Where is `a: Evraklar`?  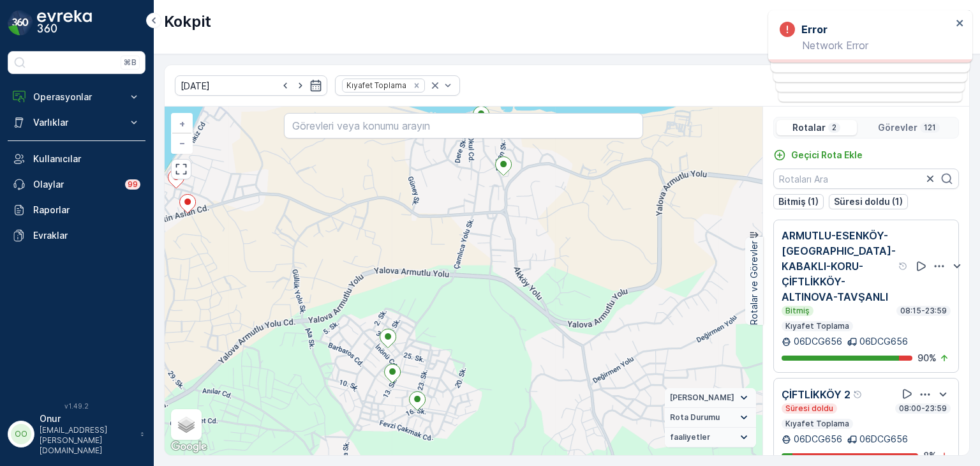
a: Evraklar is located at coordinates (77, 235).